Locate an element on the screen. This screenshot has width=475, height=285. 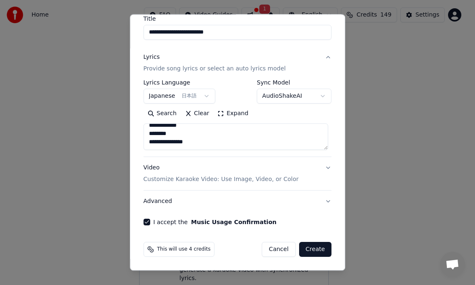
button: Clear is located at coordinates (197, 114).